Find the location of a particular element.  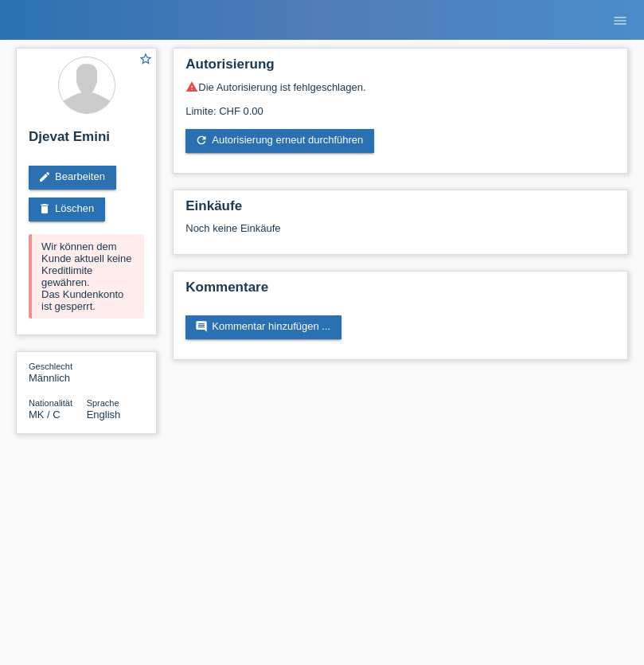

div: Limite: CHF 0.00 is located at coordinates (401, 105).